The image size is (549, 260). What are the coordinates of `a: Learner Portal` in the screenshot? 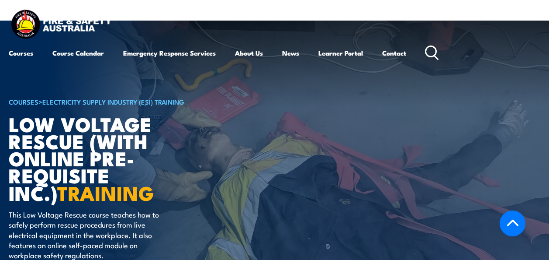 It's located at (341, 53).